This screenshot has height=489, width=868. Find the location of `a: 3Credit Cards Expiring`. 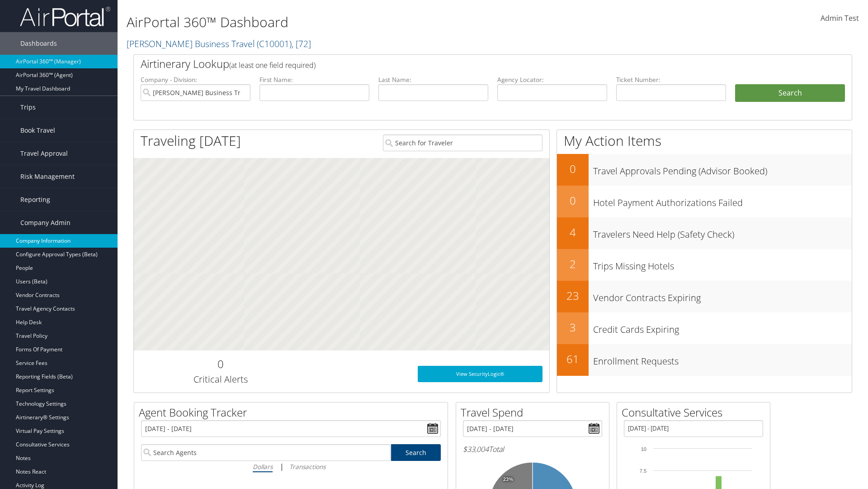

a: 3Credit Cards Expiring is located at coordinates (704, 328).